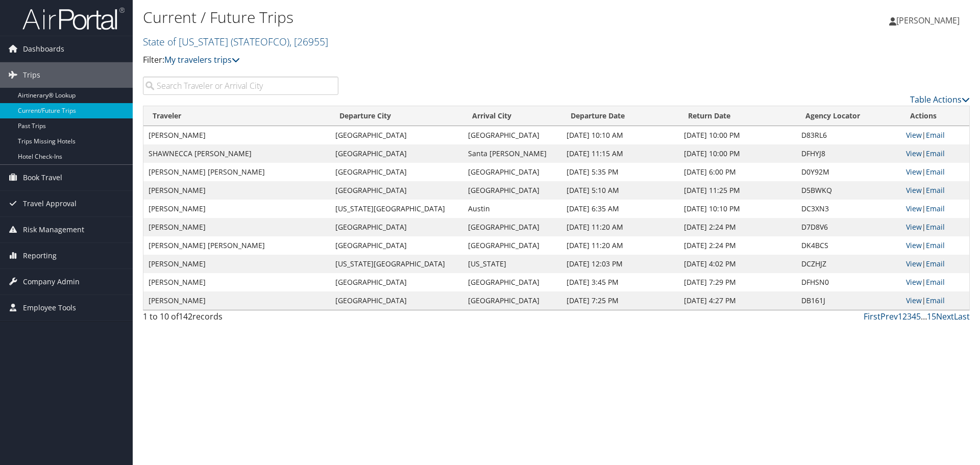  What do you see at coordinates (848, 135) in the screenshot?
I see `td: D83RL6` at bounding box center [848, 135].